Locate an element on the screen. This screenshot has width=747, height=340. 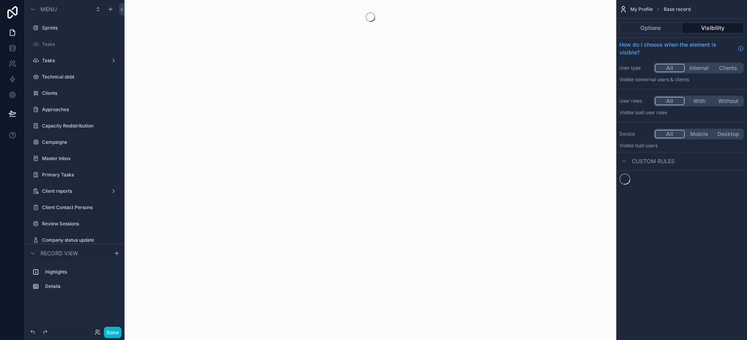
button: Visibility is located at coordinates (713, 28).